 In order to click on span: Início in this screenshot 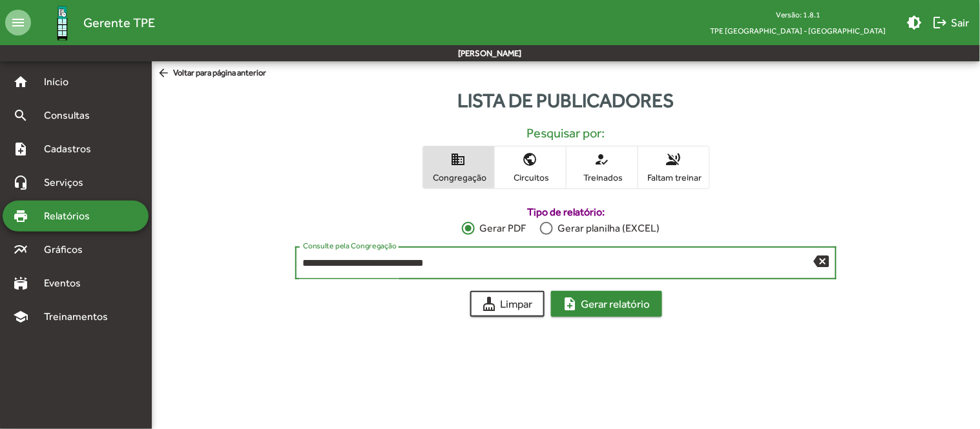, I will do `click(61, 82)`.